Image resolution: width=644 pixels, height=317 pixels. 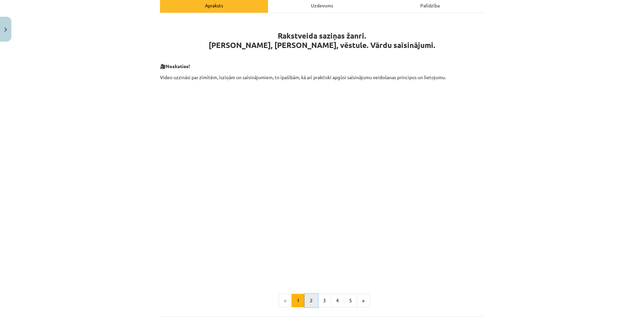 I want to click on button: 3, so click(x=324, y=301).